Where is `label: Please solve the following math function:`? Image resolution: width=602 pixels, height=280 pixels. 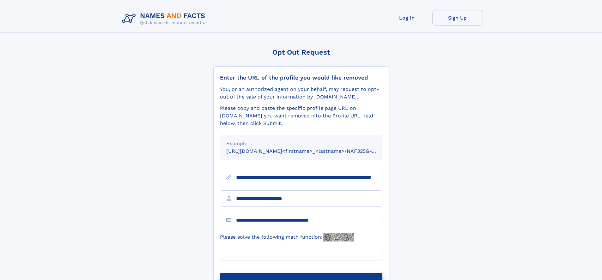 label: Please solve the following math function: is located at coordinates (287, 238).